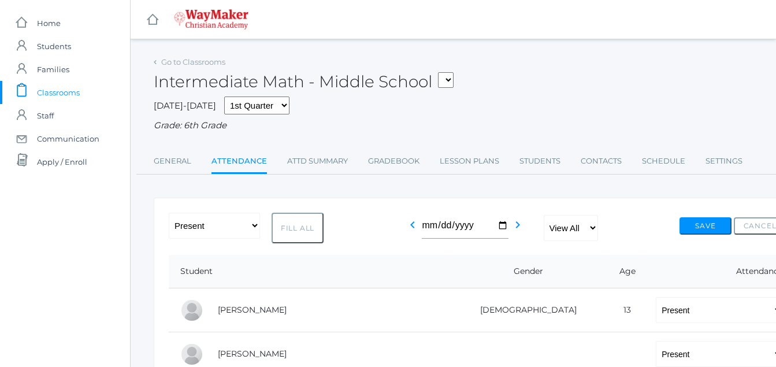 The height and width of the screenshot is (367, 776). Describe the element at coordinates (172, 161) in the screenshot. I see `a: General` at that location.